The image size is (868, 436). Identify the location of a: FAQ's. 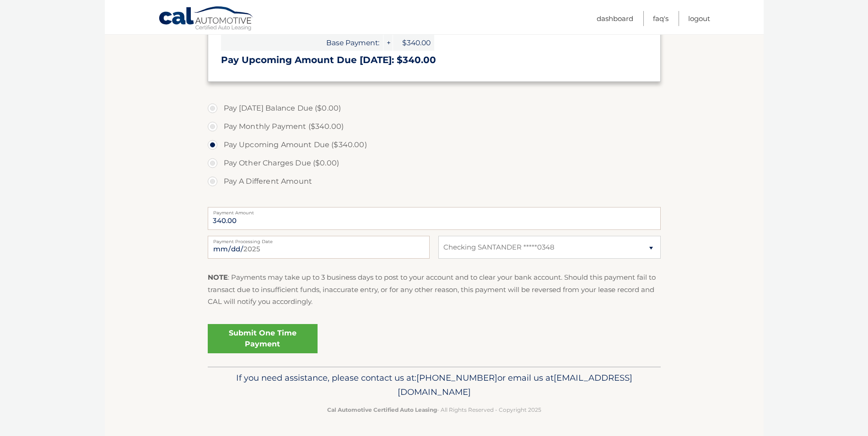
(661, 19).